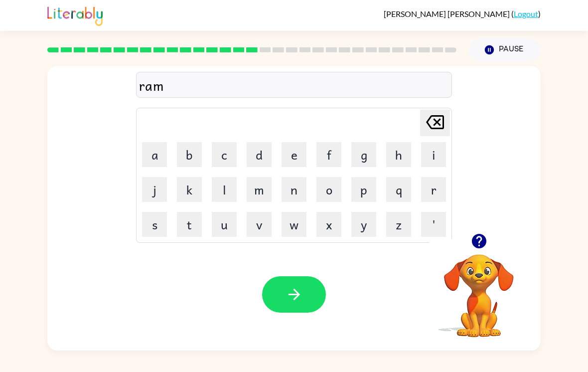 Image resolution: width=588 pixels, height=372 pixels. What do you see at coordinates (294, 154) in the screenshot?
I see `button: e` at bounding box center [294, 154].